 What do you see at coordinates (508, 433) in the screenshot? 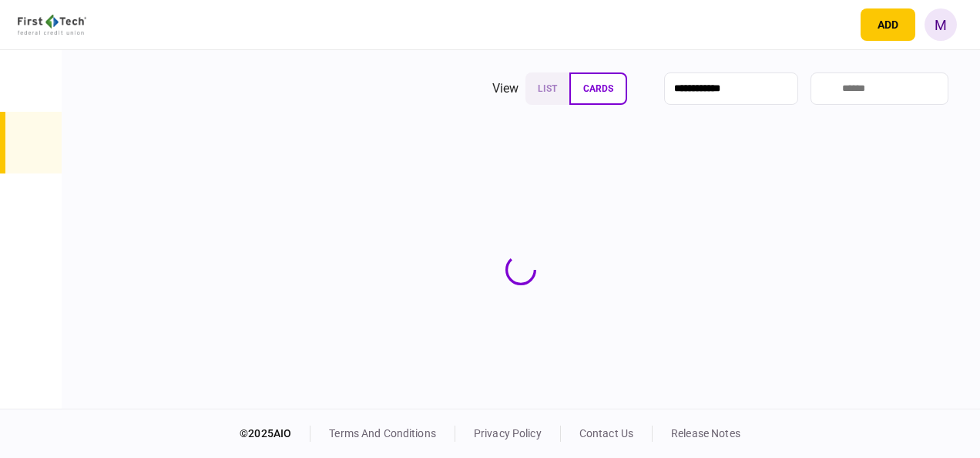
I see `a: privacy policy` at bounding box center [508, 433].